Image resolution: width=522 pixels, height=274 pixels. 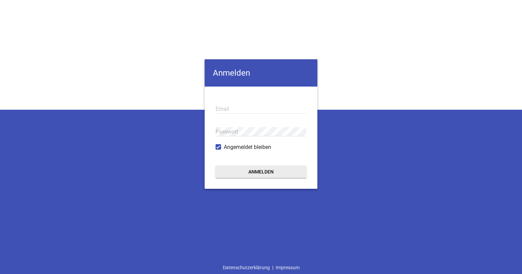 What do you see at coordinates (261, 73) in the screenshot?
I see `h4: Anmelden` at bounding box center [261, 73].